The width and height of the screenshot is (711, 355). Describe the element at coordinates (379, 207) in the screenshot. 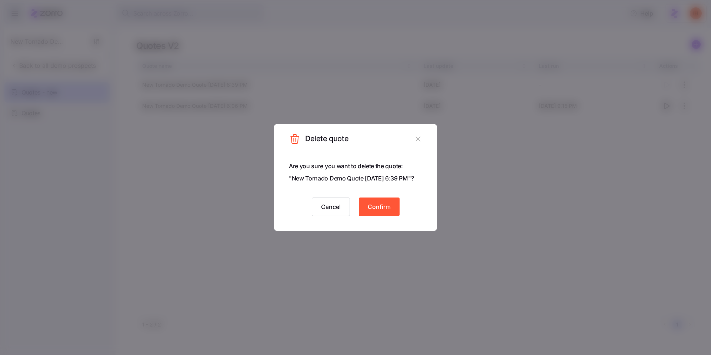

I see `button: Confirm` at that location.